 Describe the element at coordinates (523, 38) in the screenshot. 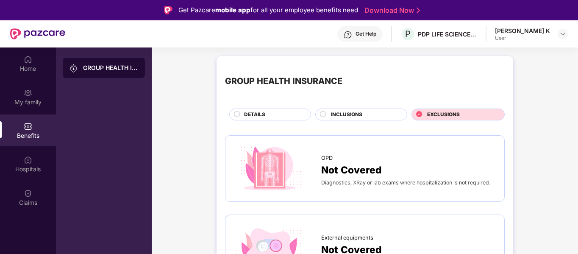

I see `div: User` at that location.